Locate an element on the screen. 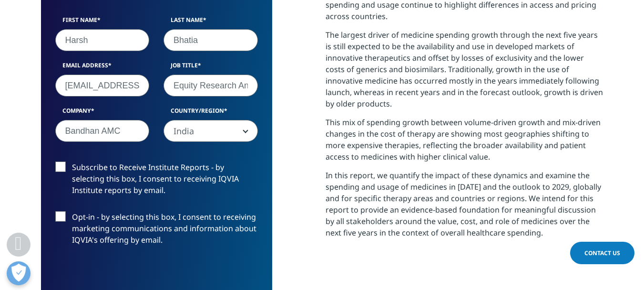 This screenshot has height=290, width=644. p: This mix of spending growth between volume-driven growth and mix-driven changes in the cost of th... is located at coordinates (464, 143).